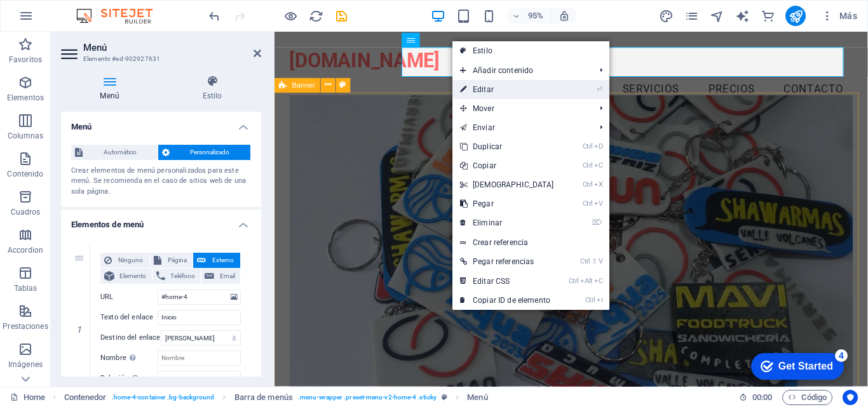 Image resolution: width=868 pixels, height=407 pixels. What do you see at coordinates (176, 276) in the screenshot?
I see `button: Teléfono` at bounding box center [176, 276].